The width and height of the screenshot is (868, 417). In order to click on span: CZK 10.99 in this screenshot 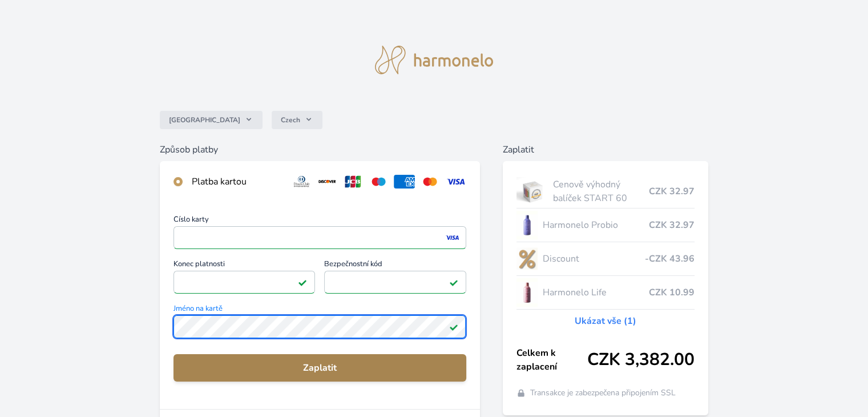, I will do `click(672, 292)`.